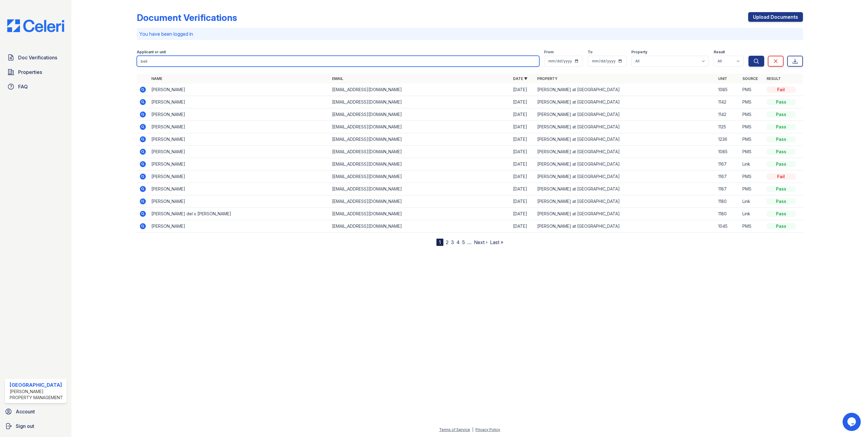  Describe the element at coordinates (458, 242) in the screenshot. I see `a: 4` at that location.